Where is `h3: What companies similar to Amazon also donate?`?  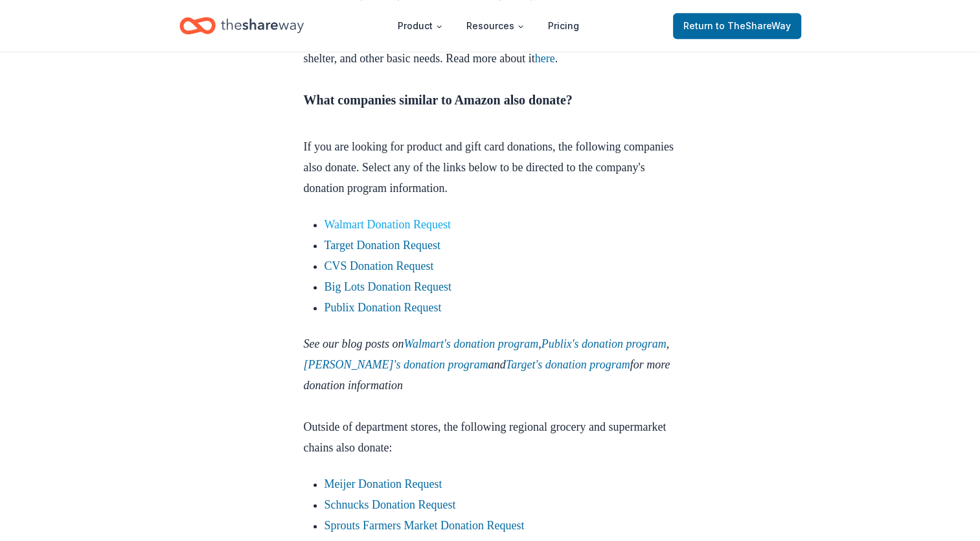 h3: What companies similar to Amazon also donate? is located at coordinates (490, 110).